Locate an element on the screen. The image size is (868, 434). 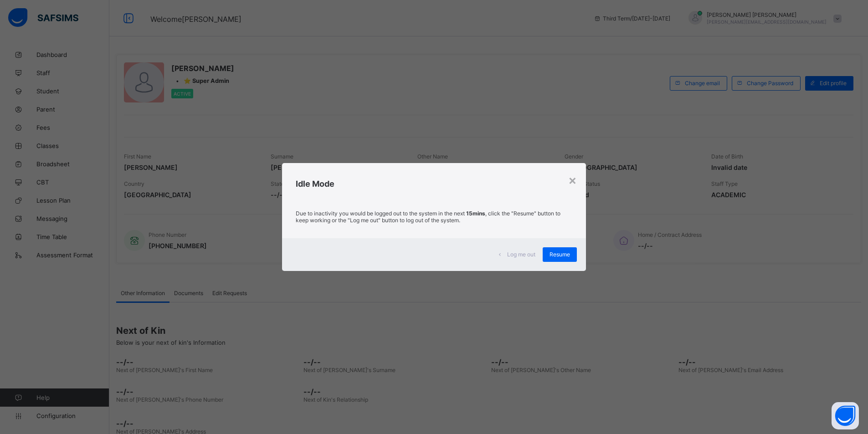
strong: 15mins is located at coordinates (476, 213).